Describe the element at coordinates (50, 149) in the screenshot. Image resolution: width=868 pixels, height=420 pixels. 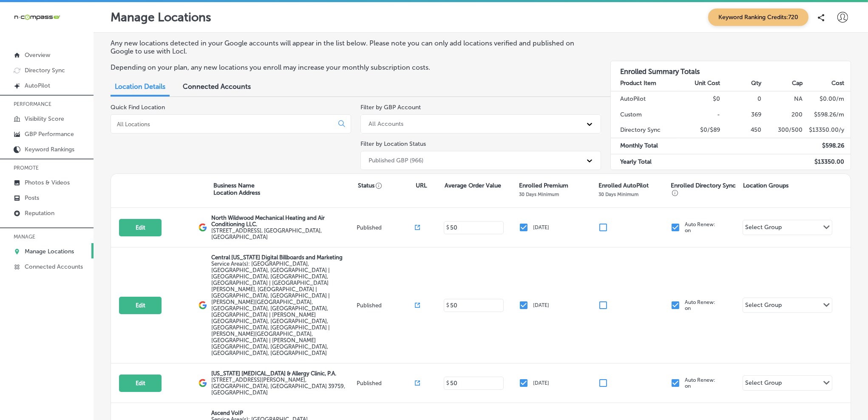
I see `p: Keyword Rankings` at that location.